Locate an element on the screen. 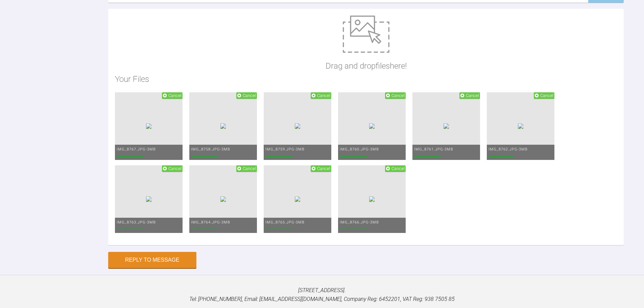 The height and width of the screenshot is (308, 644). img: dd227b6d-06b7-493e-a5c7-34b4abc918c5 is located at coordinates (520, 126).